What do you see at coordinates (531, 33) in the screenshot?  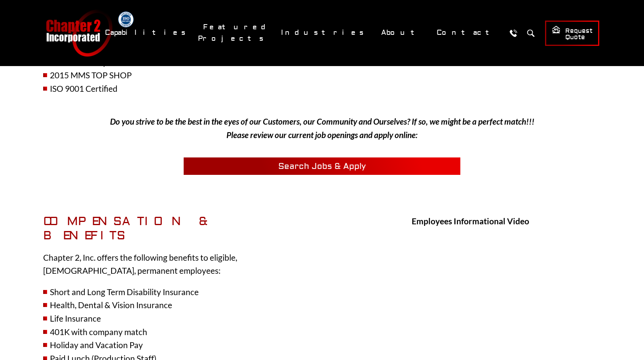 I see `button: Search` at bounding box center [531, 33].